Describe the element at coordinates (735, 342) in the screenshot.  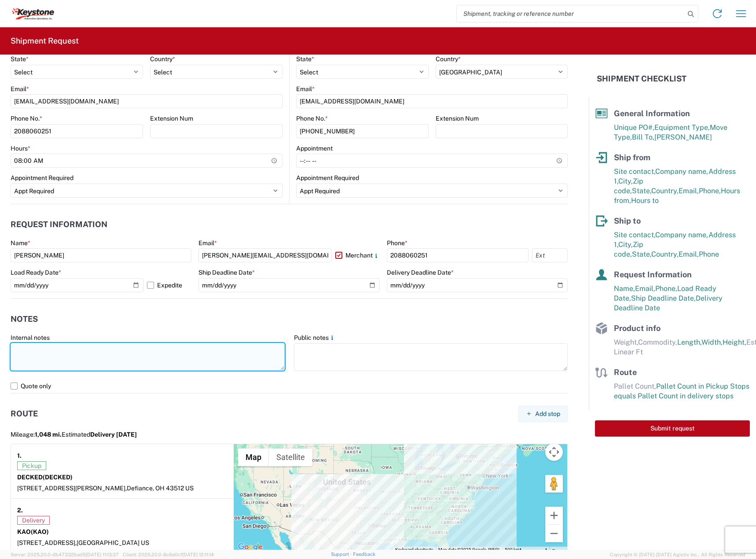
I see `span: Height,` at that location.